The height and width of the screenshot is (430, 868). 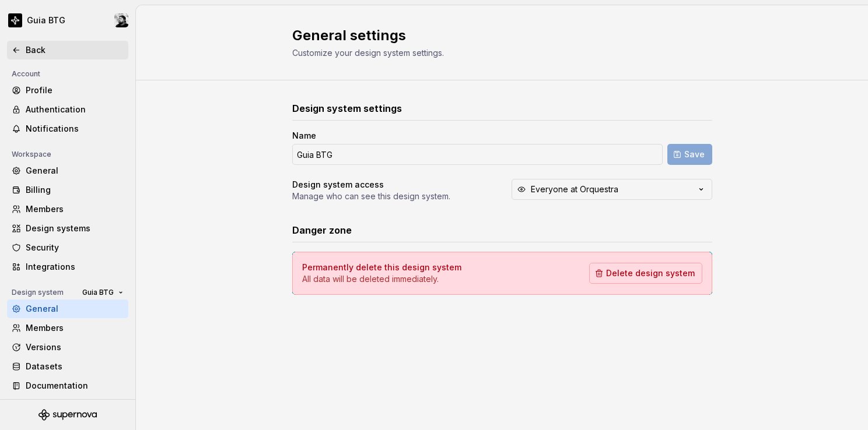 I want to click on a: Back, so click(x=67, y=50).